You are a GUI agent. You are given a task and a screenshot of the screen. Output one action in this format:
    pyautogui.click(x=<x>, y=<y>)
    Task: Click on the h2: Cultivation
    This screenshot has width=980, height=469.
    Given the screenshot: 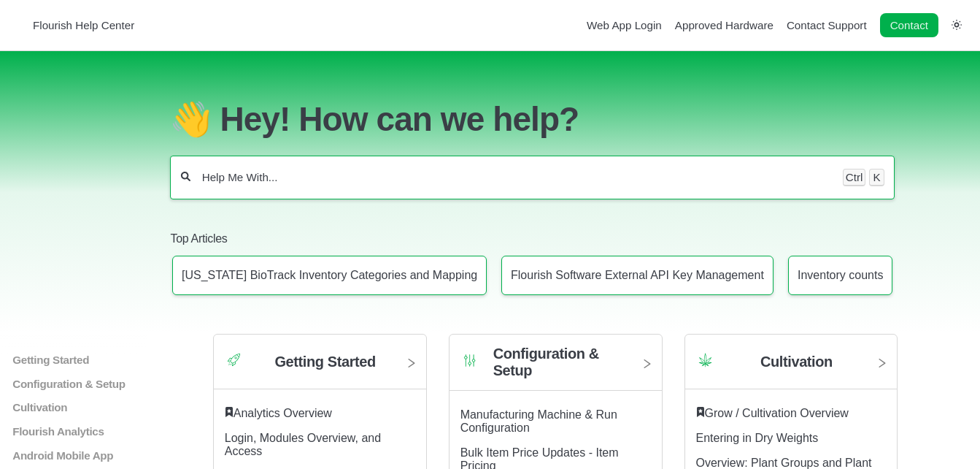 What is the action you would take?
    pyautogui.click(x=797, y=362)
    